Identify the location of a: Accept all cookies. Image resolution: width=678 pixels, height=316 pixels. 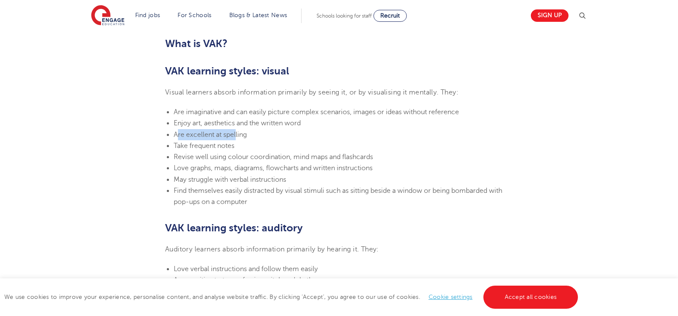
(531, 297).